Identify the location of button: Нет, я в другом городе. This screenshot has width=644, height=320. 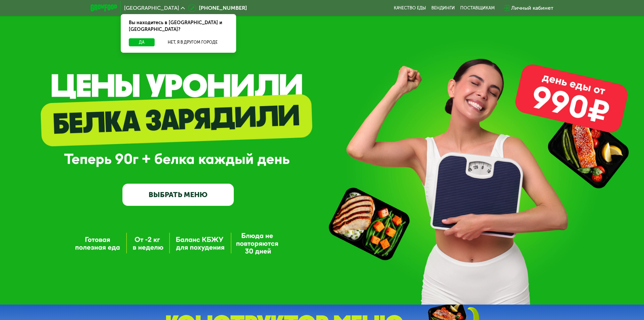
(192, 42).